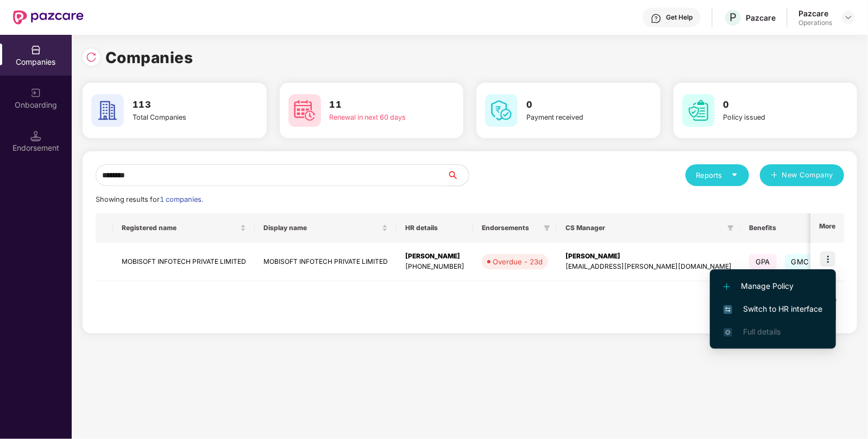 This screenshot has height=439, width=868. I want to click on span: caret-down, so click(734, 174).